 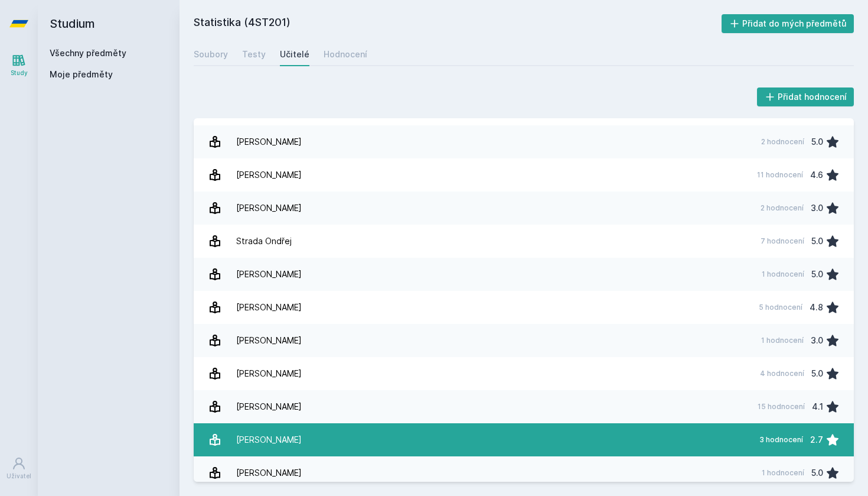 I want to click on a: Uživatel, so click(x=19, y=467).